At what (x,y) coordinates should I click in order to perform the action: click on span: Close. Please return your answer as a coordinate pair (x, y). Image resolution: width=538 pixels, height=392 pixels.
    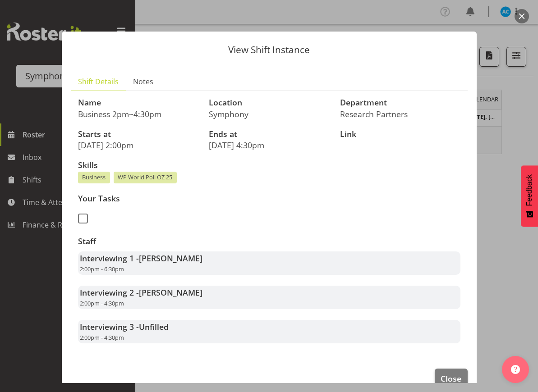
    Looking at the image, I should click on (451, 379).